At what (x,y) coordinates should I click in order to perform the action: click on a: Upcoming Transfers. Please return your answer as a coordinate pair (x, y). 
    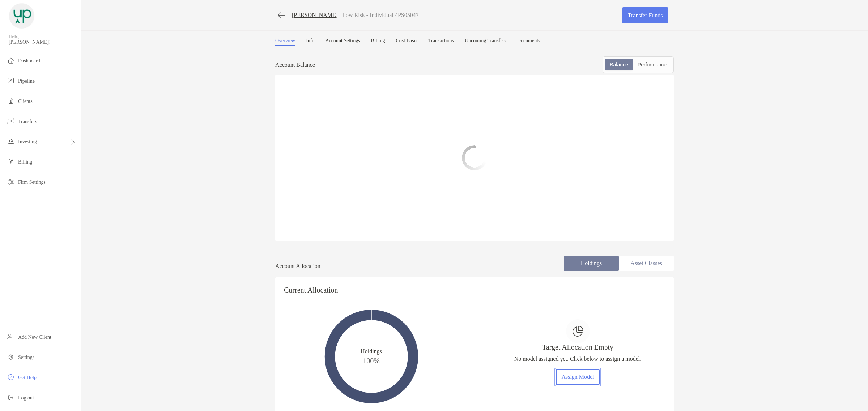
    Looking at the image, I should click on (486, 41).